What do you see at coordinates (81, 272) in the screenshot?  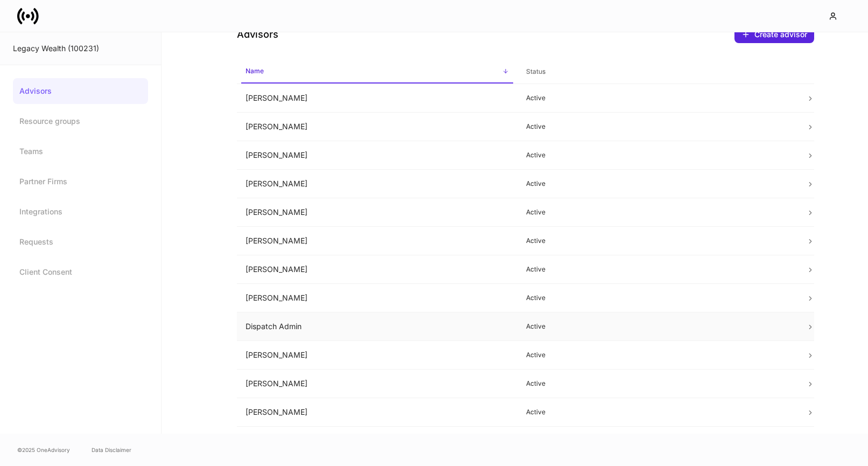 I see `a: Client Consent` at bounding box center [81, 272].